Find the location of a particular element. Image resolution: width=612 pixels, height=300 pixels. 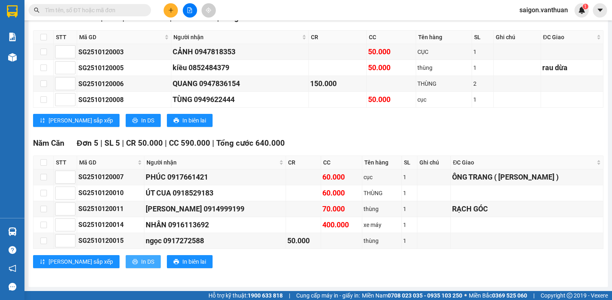

div: xe máy is located at coordinates (382, 225).